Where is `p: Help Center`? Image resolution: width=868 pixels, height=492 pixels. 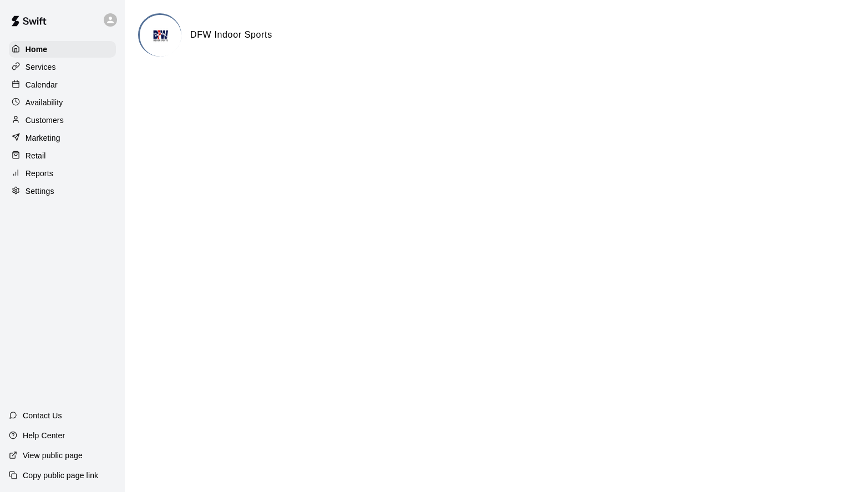
p: Help Center is located at coordinates (44, 435).